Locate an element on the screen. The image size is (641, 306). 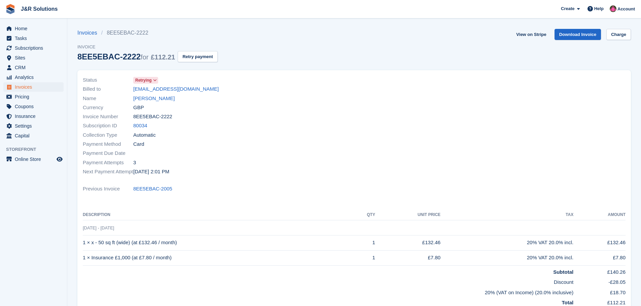
a: Preview store is located at coordinates (60, 159).